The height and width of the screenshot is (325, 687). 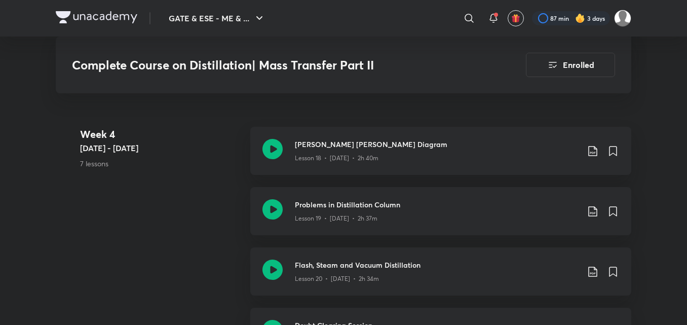 I want to click on button: GATE & ESE - ME & ..., so click(x=217, y=18).